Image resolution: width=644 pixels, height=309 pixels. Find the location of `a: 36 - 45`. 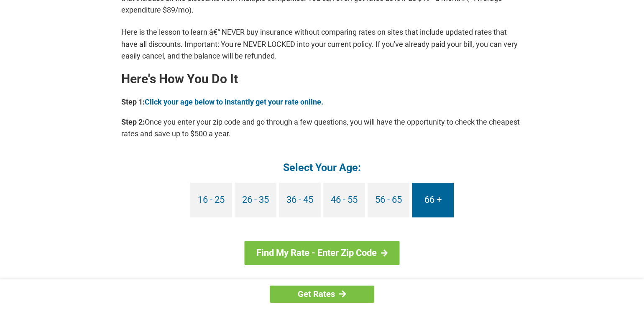

a: 36 - 45 is located at coordinates (300, 200).